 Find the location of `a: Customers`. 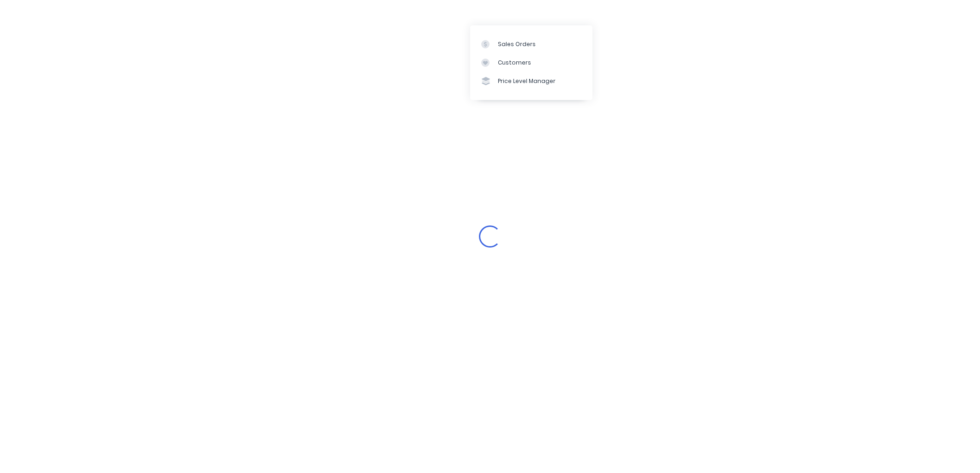

a: Customers is located at coordinates (531, 63).